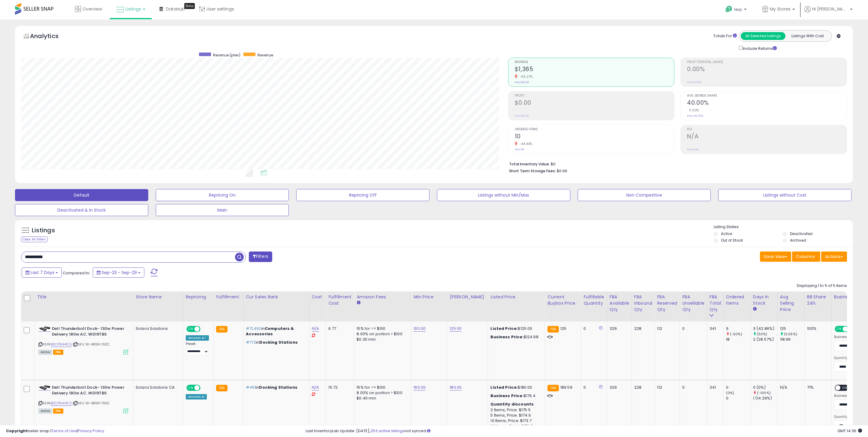  What do you see at coordinates (791, 334) in the screenshot?
I see `small: (5.05%)` at bounding box center [791, 334].